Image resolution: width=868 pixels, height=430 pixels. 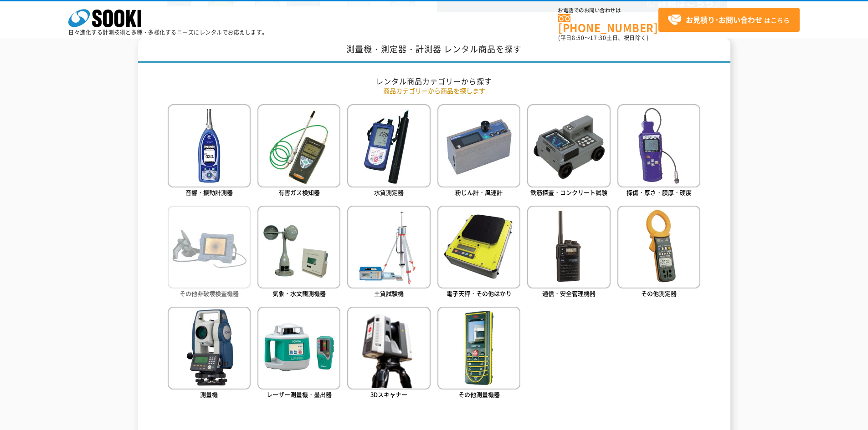 I want to click on a: 粉じん計・風速計, so click(x=479, y=151).